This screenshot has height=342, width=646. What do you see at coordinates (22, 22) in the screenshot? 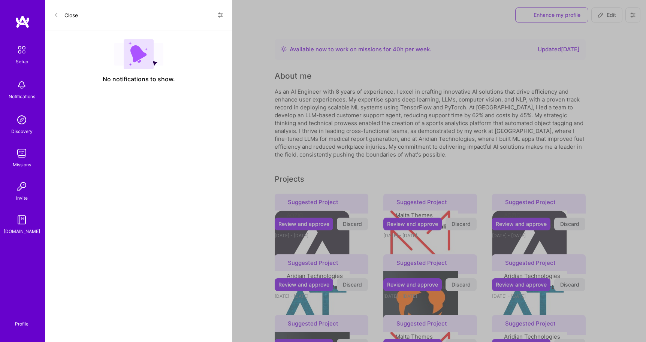
I see `img: logo` at bounding box center [22, 22].